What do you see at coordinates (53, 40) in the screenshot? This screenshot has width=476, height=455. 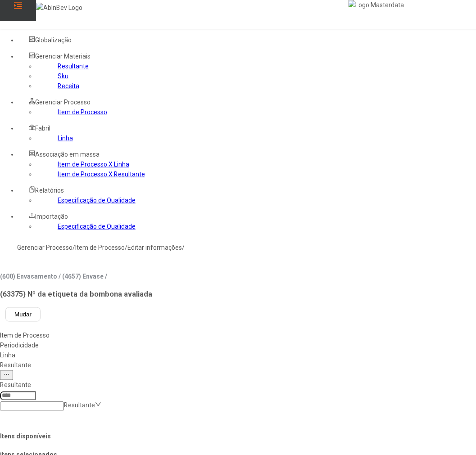 I see `span: Globalização` at bounding box center [53, 40].